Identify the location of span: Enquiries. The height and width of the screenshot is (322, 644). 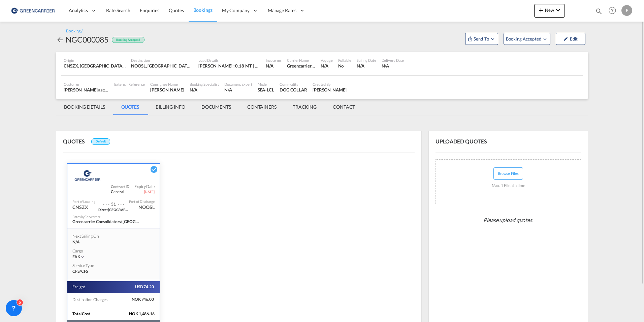
(150, 10).